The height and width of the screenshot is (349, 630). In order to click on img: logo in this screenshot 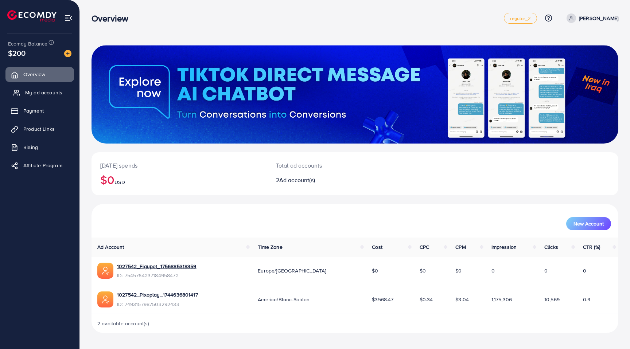, I will do `click(32, 16)`.